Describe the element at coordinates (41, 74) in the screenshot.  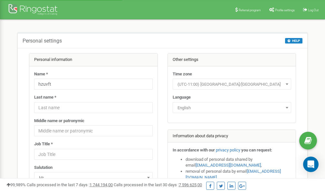
I see `label: Name *` at that location.